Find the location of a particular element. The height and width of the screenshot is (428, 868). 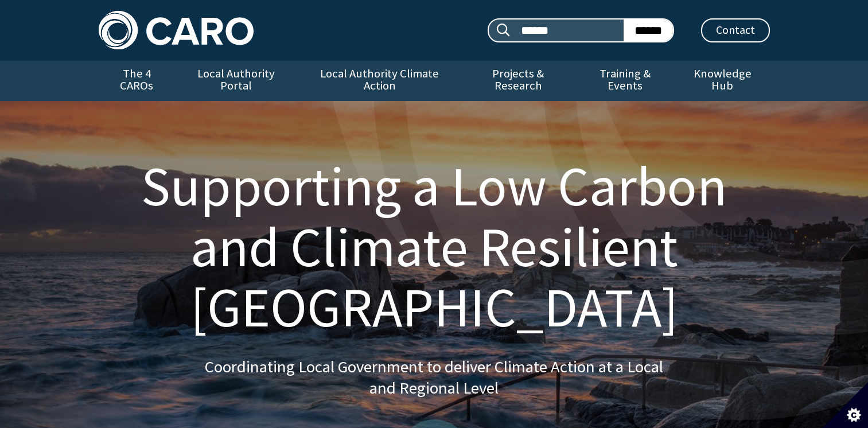

img: Caro logo is located at coordinates (176, 30).